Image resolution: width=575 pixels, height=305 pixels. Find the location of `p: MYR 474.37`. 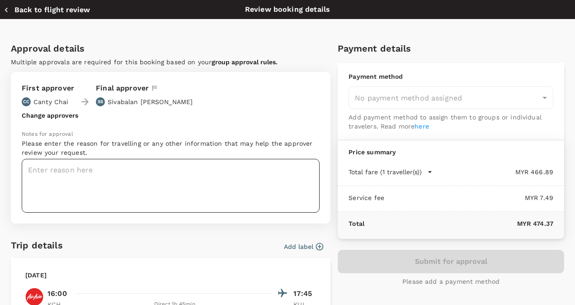

p: MYR 474.37 is located at coordinates (459, 223).